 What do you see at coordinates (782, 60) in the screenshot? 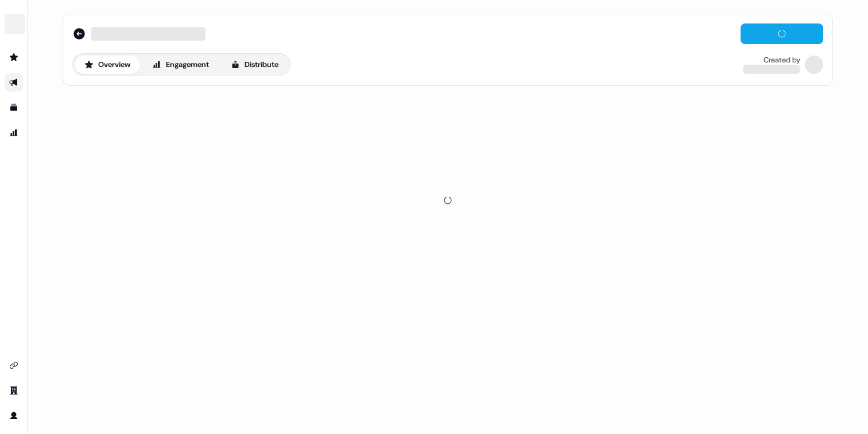
I see `div: Created by` at bounding box center [782, 60].